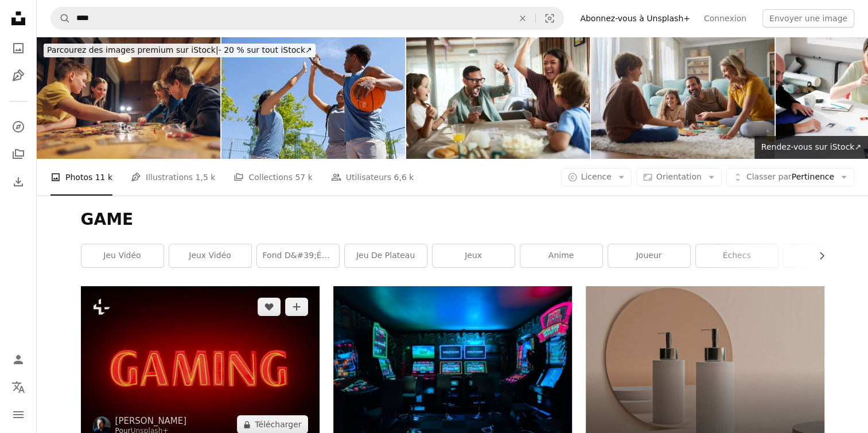 The width and height of the screenshot is (868, 433). I want to click on button: J’aime, so click(269, 307).